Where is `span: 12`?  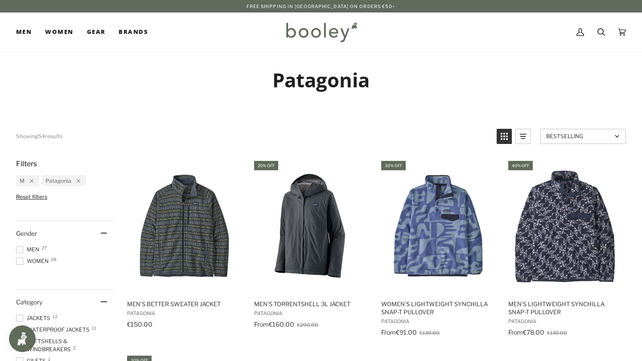
span: 12 is located at coordinates (55, 316).